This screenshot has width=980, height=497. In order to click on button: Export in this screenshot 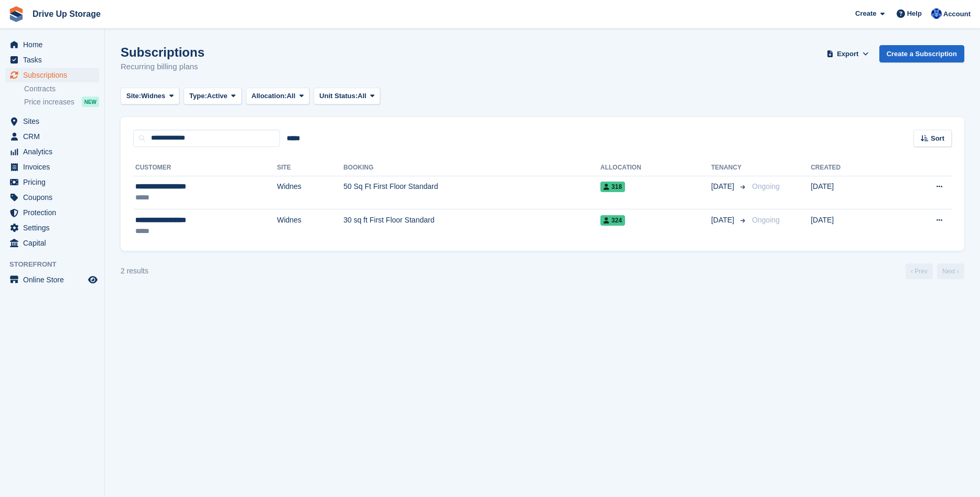, I will do `click(848, 54)`.